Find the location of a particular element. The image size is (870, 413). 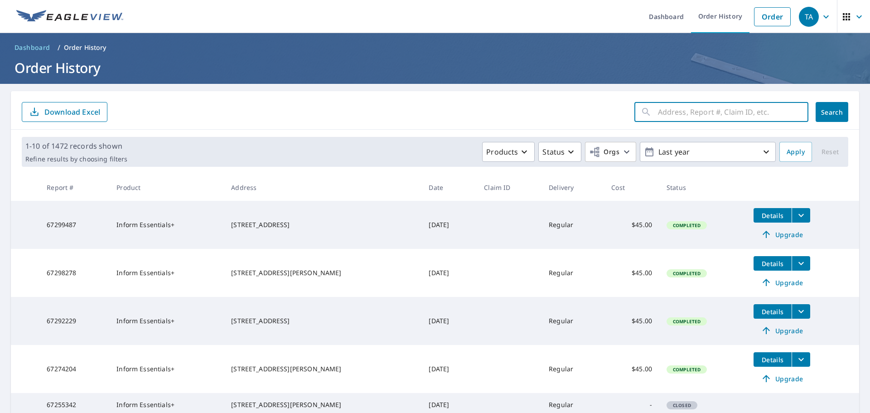

button: Apply is located at coordinates (796, 152).